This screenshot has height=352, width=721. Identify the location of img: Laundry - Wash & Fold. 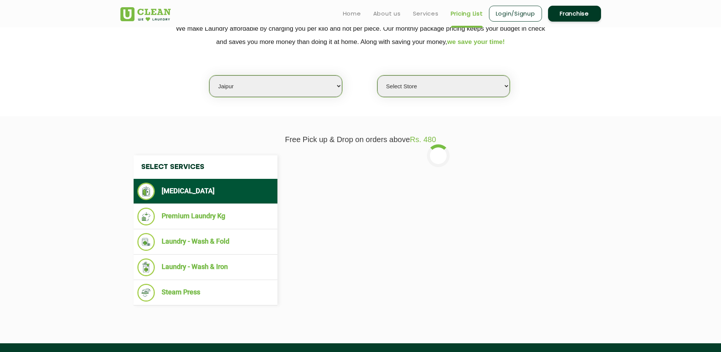
(146, 241).